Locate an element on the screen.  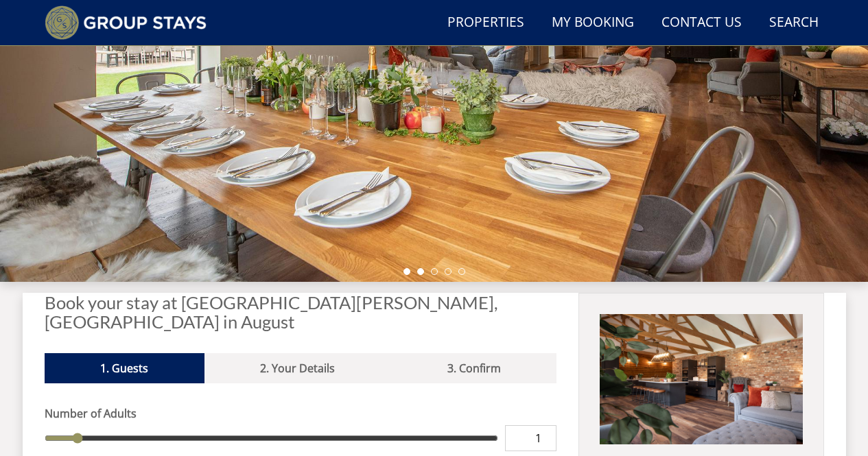
a: My Booking is located at coordinates (593, 23).